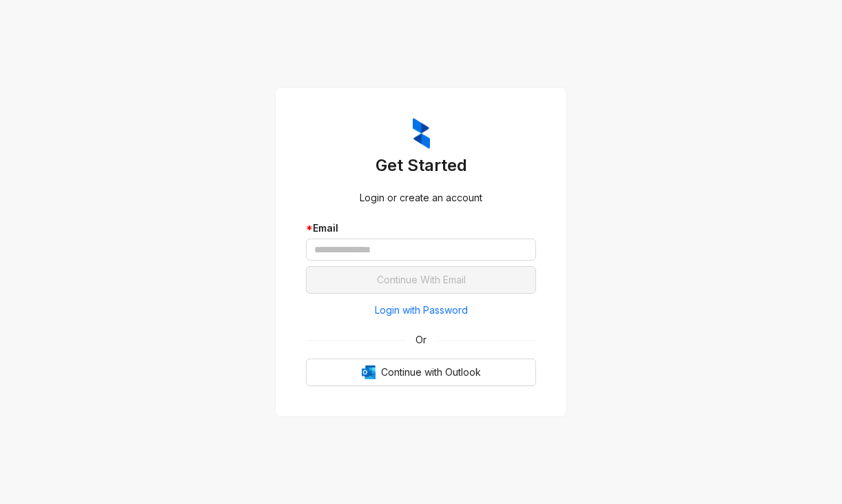  I want to click on img: ZumaIcon, so click(421, 134).